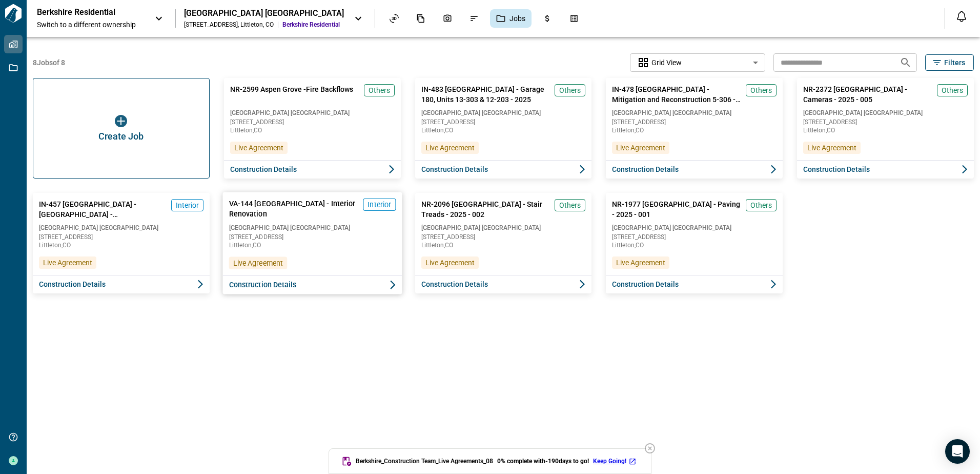 Image resolution: width=980 pixels, height=474 pixels. Describe the element at coordinates (313, 25) in the screenshot. I see `span: Berkshire Residential` at that location.